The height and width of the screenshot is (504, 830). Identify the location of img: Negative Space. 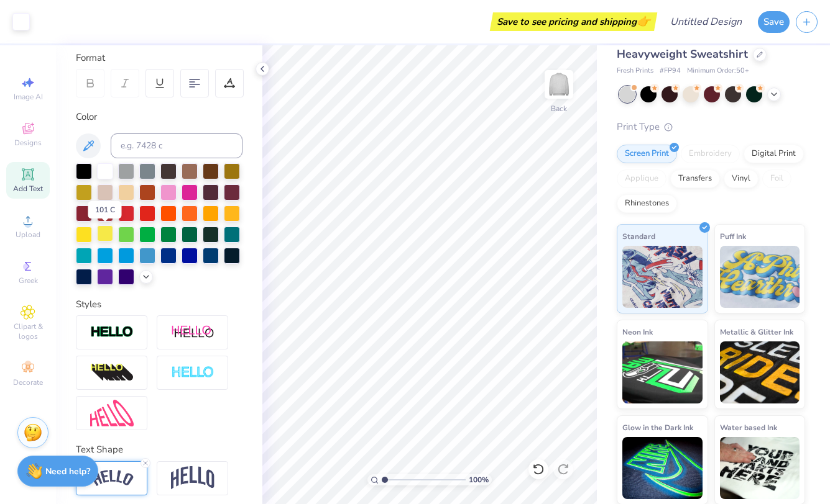
(193, 373).